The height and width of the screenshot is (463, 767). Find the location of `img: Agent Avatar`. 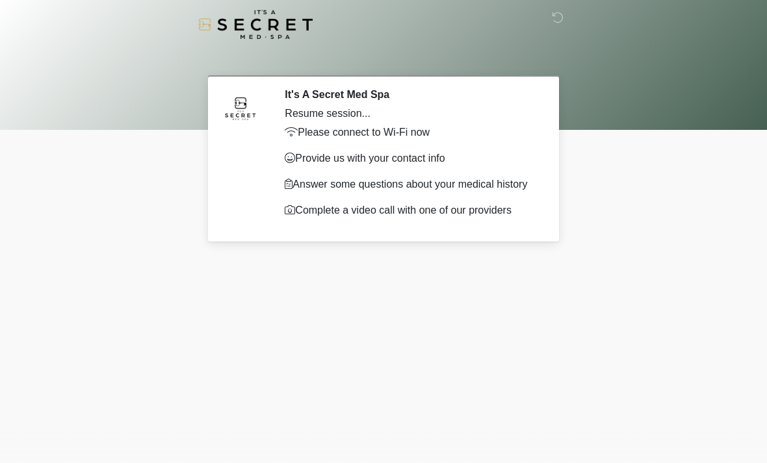

img: Agent Avatar is located at coordinates (240, 108).